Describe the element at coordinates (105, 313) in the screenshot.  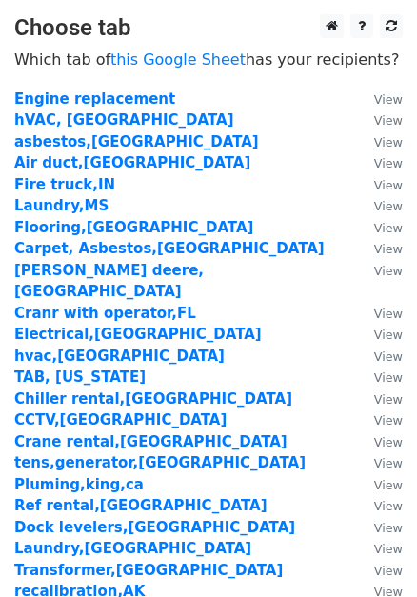
I see `strong: Cranr with operator,FL` at that location.